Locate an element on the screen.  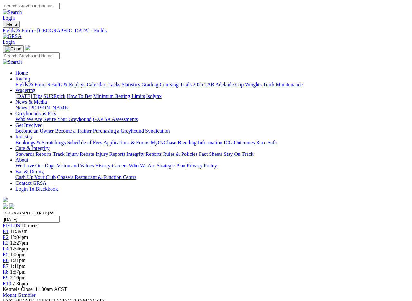
a: R7 is located at coordinates (5, 266).